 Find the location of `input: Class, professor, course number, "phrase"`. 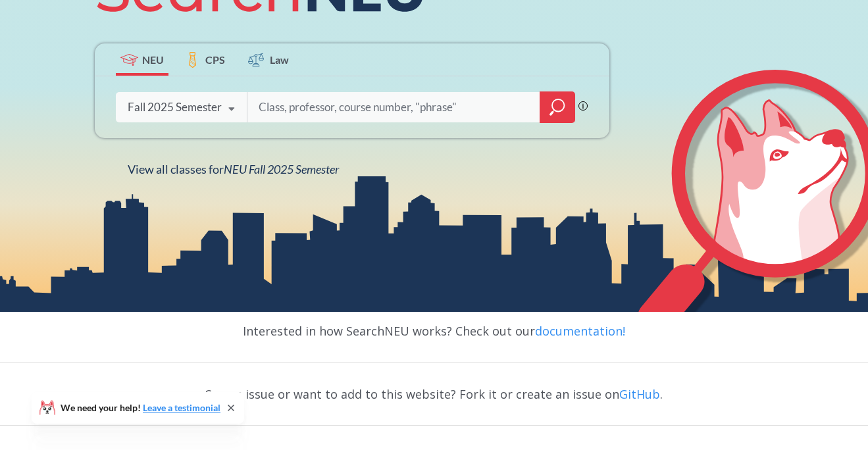

input: Class, professor, course number, "phrase" is located at coordinates (394, 107).